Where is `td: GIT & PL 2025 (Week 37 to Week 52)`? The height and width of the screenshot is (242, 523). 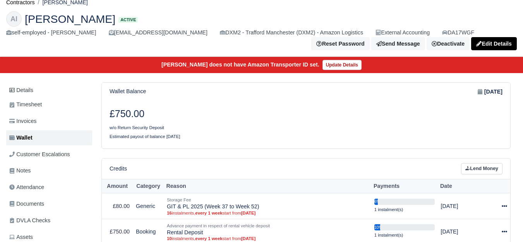
td: GIT & PL 2025 (Week 37 to Week 52) is located at coordinates (268, 206).